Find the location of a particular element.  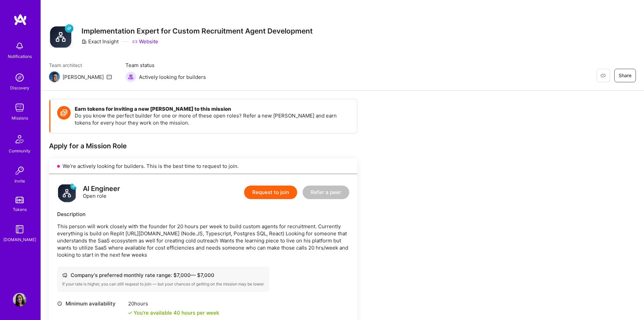

img: Token icon is located at coordinates (64, 113).